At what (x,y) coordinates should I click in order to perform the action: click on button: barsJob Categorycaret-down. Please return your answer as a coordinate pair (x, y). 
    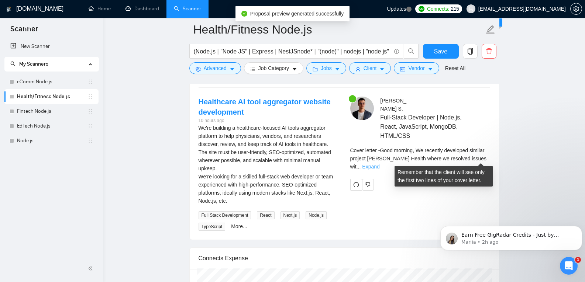
    Looking at the image, I should click on (273, 68).